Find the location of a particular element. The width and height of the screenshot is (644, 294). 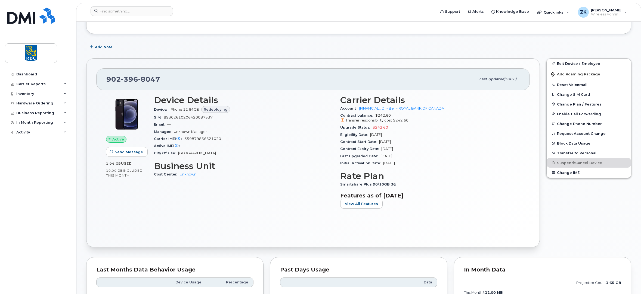

span: 902 is located at coordinates (133, 79).